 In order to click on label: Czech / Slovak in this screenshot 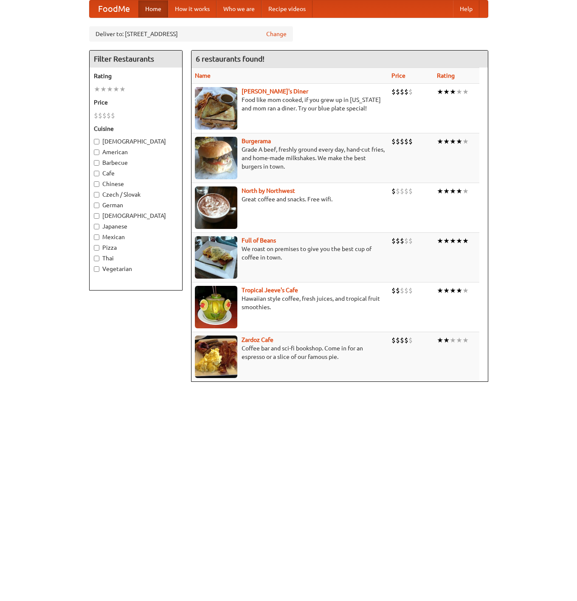, I will do `click(136, 194)`.